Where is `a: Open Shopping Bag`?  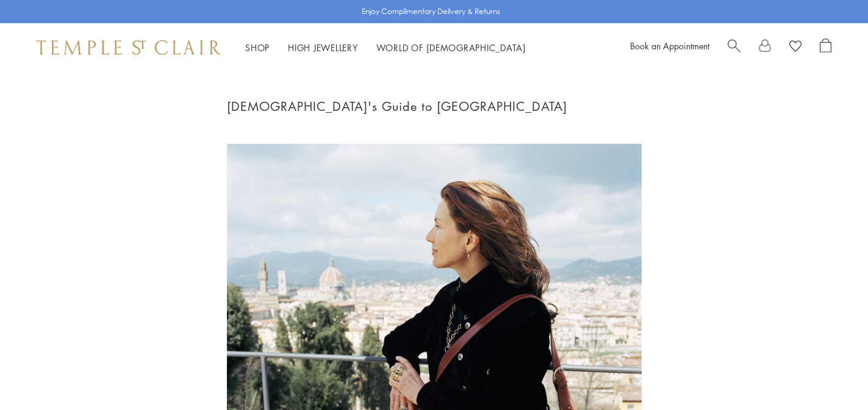 a: Open Shopping Bag is located at coordinates (825, 48).